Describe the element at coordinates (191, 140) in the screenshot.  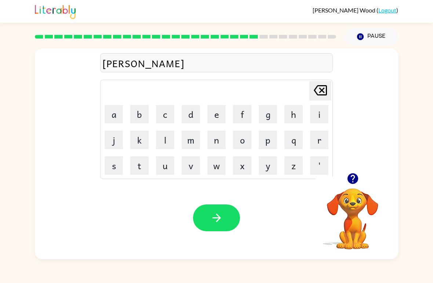
I see `button: m` at that location.